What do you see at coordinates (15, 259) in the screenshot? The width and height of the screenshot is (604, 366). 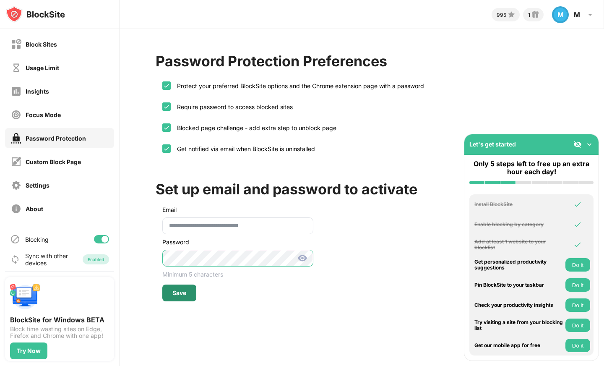 I see `img: sync-icon.svg` at bounding box center [15, 259].